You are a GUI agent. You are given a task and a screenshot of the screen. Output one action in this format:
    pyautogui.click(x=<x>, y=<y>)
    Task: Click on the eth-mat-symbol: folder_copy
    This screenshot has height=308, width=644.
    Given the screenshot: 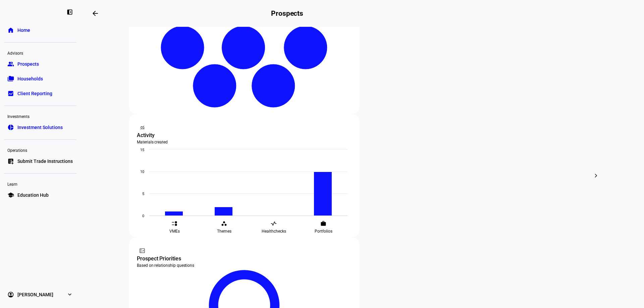 What is the action you would take?
    pyautogui.click(x=10, y=79)
    